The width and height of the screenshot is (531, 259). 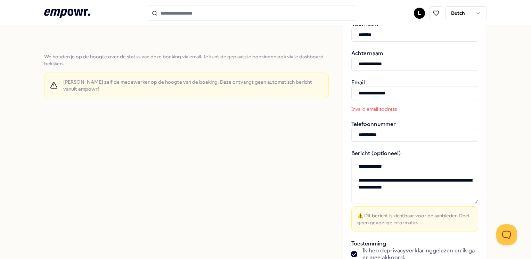 I want to click on div: Telefoonnummer, so click(x=414, y=131).